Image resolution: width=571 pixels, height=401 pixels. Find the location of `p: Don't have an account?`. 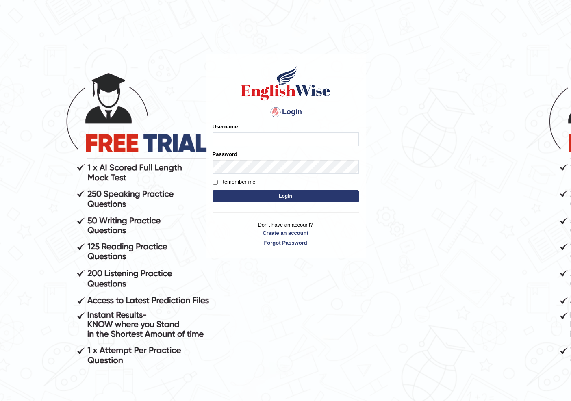

p: Don't have an account? is located at coordinates (286, 234).